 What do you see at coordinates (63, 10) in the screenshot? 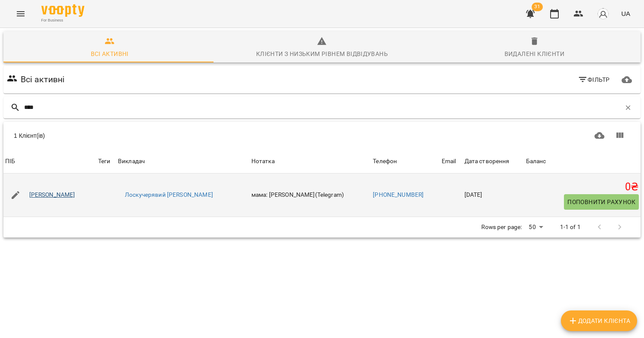
I see `img: Voopty Logo` at bounding box center [63, 10].